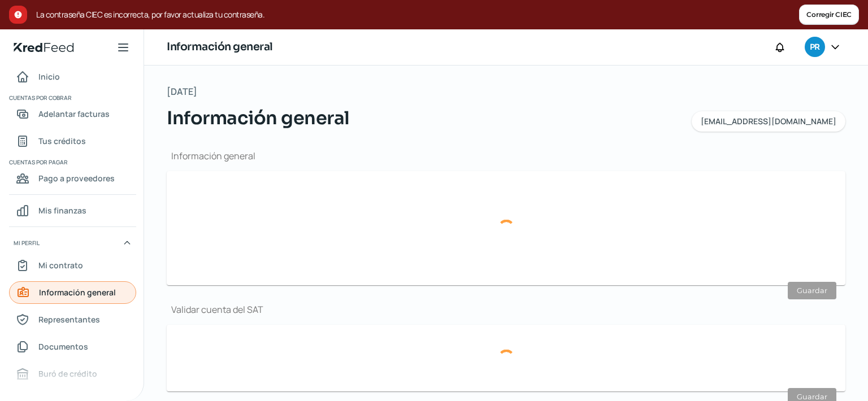  Describe the element at coordinates (72, 347) in the screenshot. I see `a: Documentos` at that location.